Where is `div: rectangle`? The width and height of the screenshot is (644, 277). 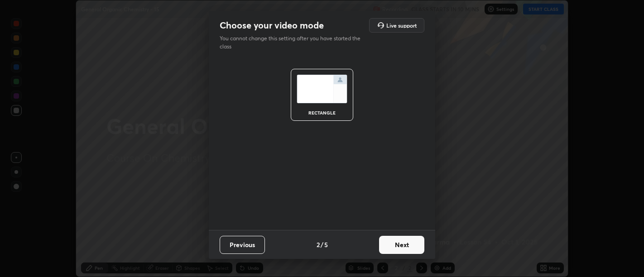 div: rectangle is located at coordinates (322, 113).